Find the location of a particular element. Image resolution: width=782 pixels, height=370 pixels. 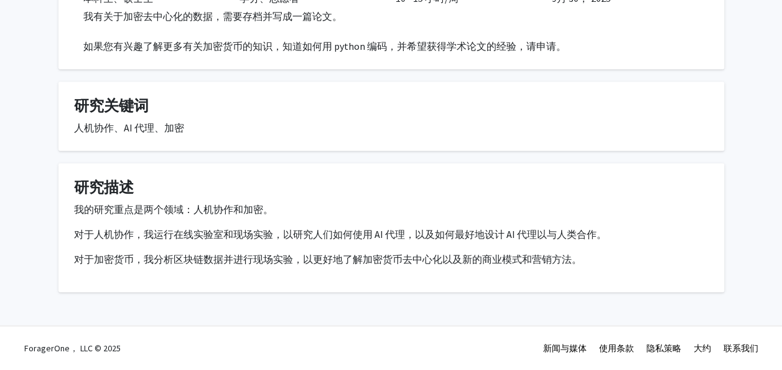

h4: 研究描述 is located at coordinates (391, 187).